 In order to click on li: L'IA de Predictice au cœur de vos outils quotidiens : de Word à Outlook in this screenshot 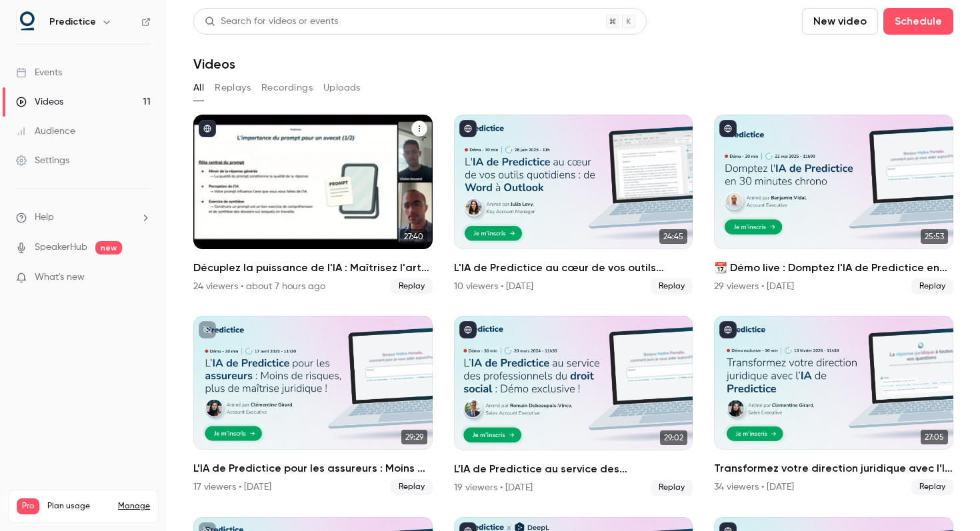, I will do `click(573, 205)`.